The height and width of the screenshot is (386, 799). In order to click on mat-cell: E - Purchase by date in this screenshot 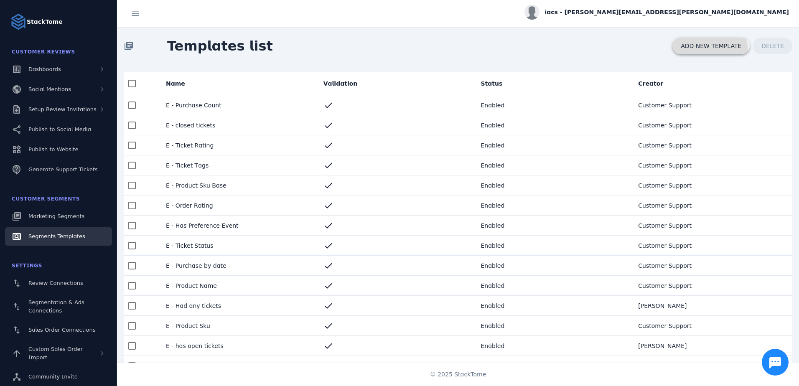, I will do `click(238, 266)`.